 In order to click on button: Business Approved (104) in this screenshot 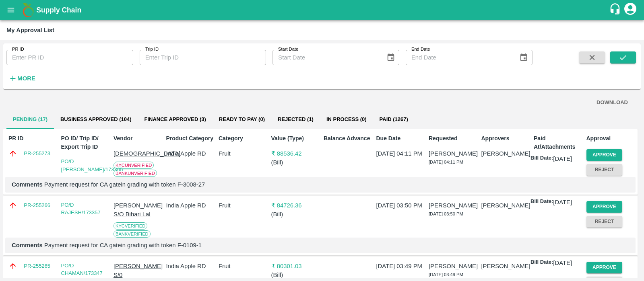, I will do `click(96, 120)`.